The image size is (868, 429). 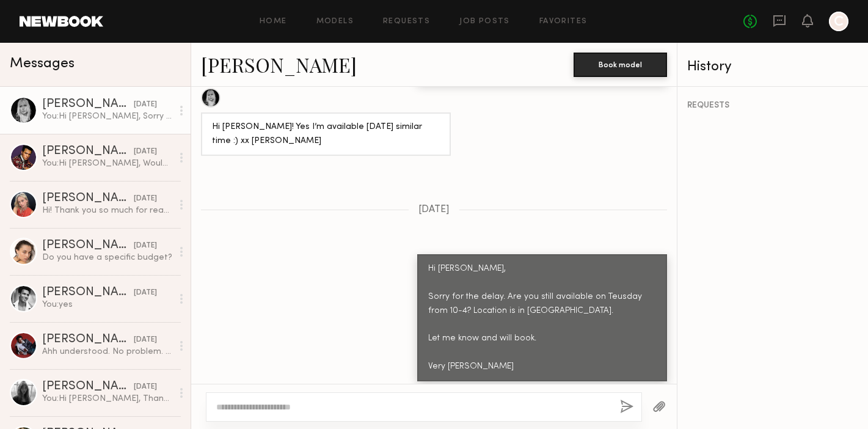 What do you see at coordinates (620, 65) in the screenshot?
I see `button: Book model` at bounding box center [620, 65].